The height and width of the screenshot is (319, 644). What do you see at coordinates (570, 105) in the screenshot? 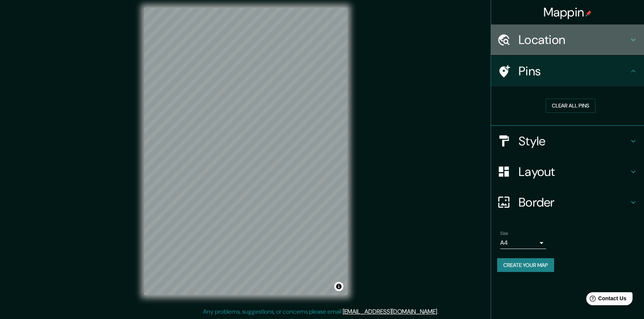
I see `button: Clear all pins` at bounding box center [570, 105].